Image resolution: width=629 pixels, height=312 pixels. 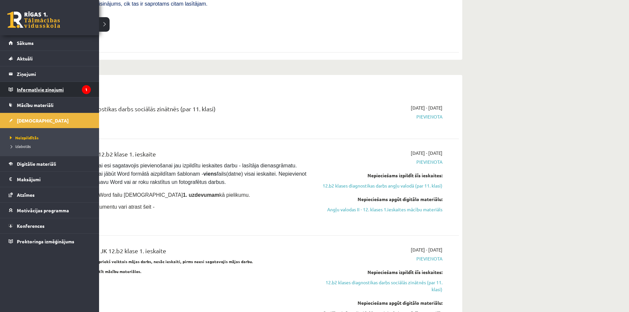 I want to click on strong: Ieskaitē būs jāpievieno iepriekš veiktais mājas darbs, nesāc ieskaiti, pirms neesi sagatavojis mā..., so click(x=151, y=261).